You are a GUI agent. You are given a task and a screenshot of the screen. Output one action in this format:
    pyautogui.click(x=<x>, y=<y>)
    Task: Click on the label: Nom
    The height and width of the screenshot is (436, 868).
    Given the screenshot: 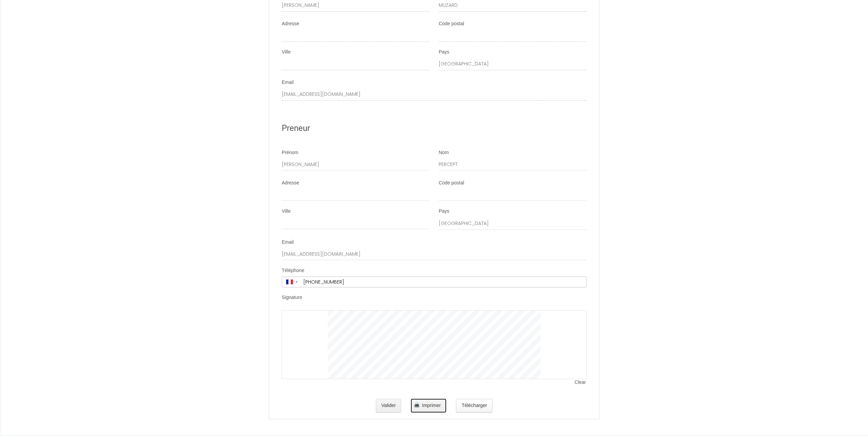 What is the action you would take?
    pyautogui.click(x=443, y=153)
    